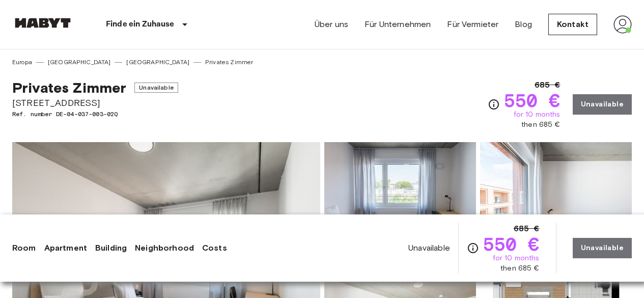 Image resolution: width=644 pixels, height=298 pixels. What do you see at coordinates (43, 23) in the screenshot?
I see `img: Habyt` at bounding box center [43, 23].